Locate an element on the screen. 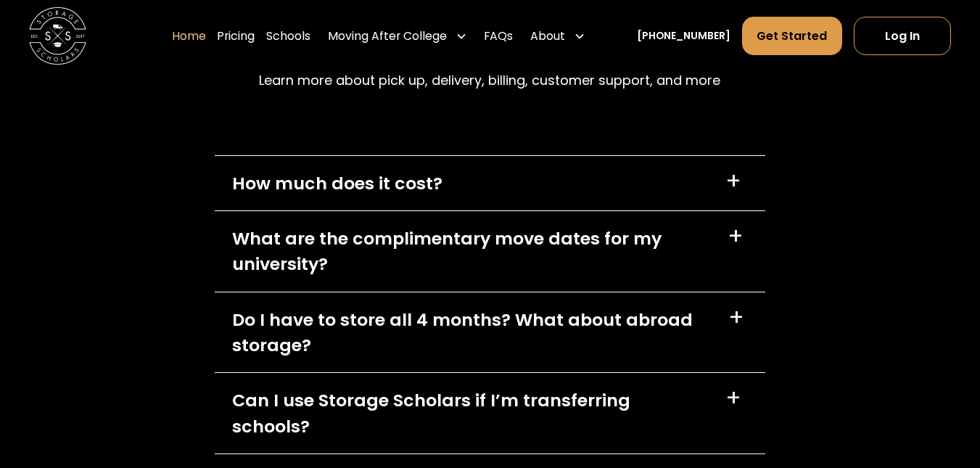 Image resolution: width=980 pixels, height=468 pixels. a: Log In is located at coordinates (903, 36).